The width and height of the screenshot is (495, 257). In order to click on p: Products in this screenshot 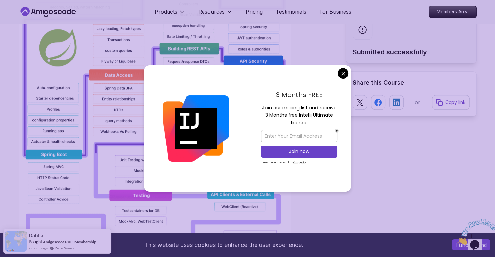, I will do `click(166, 12)`.